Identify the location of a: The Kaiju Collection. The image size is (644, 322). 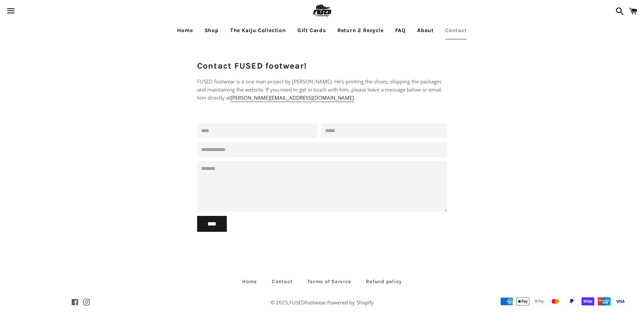
(258, 30).